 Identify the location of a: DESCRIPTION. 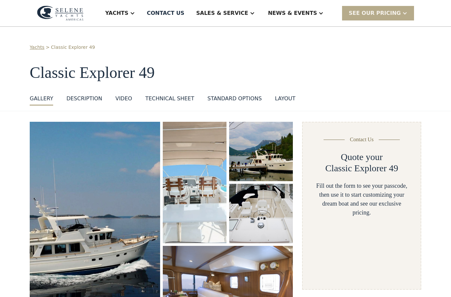
(84, 100).